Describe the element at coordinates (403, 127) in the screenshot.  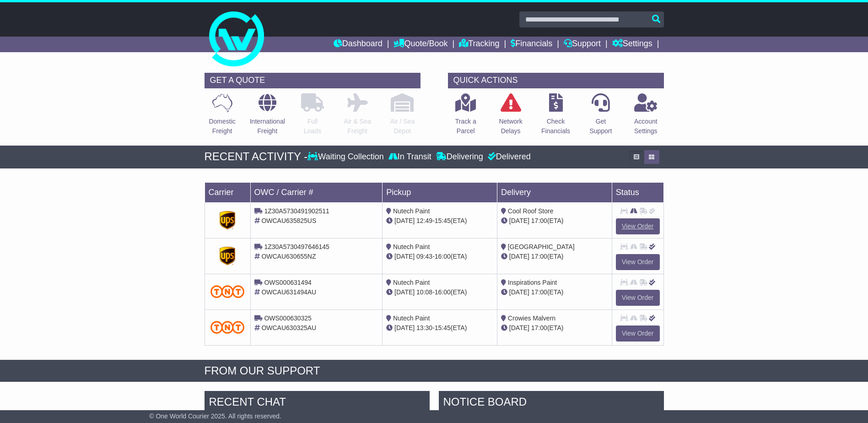
I see `p: Air / Sea Depot` at that location.